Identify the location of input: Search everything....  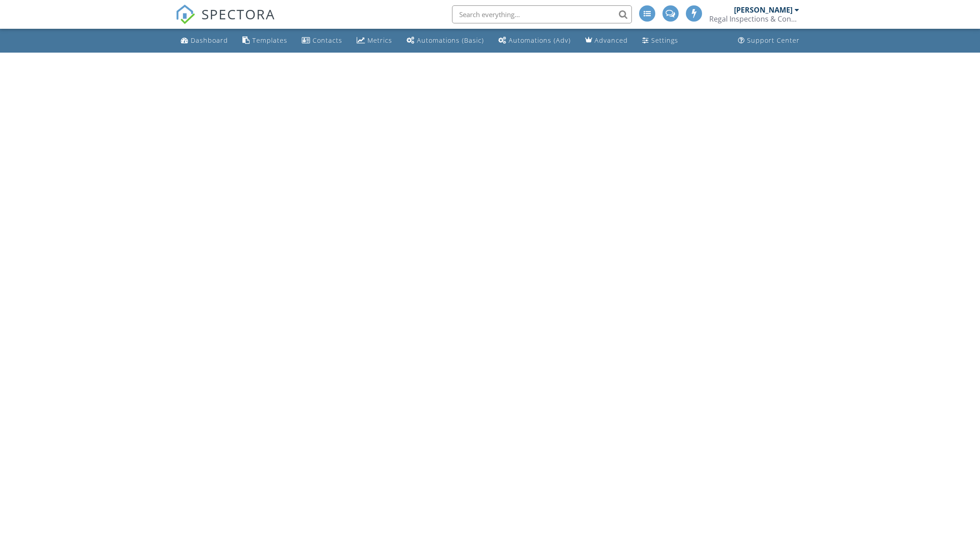
(542, 15).